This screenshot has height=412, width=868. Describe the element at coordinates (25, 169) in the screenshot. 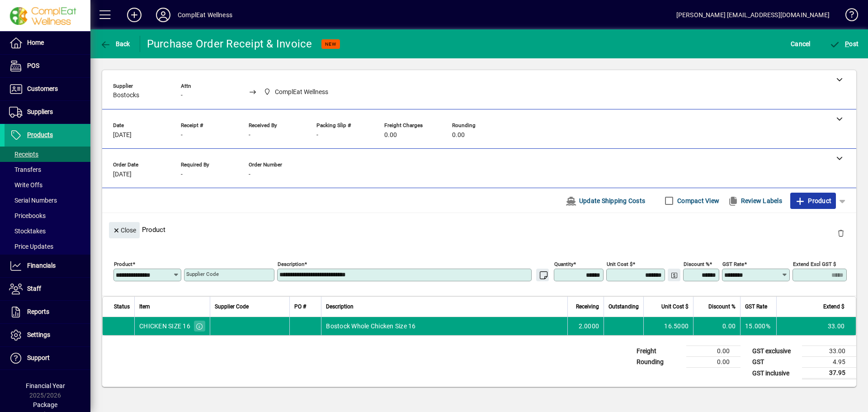

I see `span: Transfers` at that location.